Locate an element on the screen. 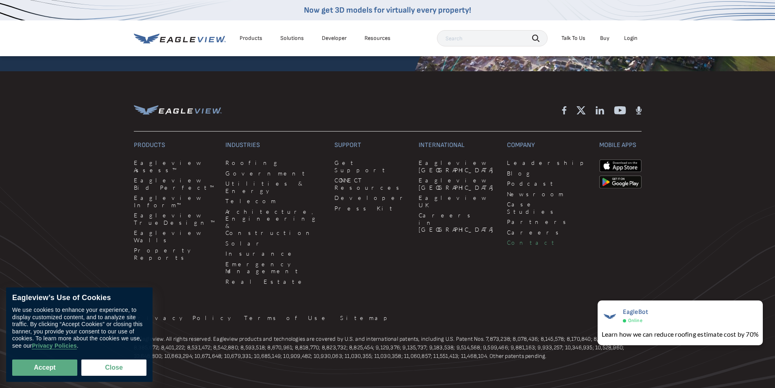 Image resolution: width=775 pixels, height=388 pixels. h3: Support is located at coordinates (371, 145).